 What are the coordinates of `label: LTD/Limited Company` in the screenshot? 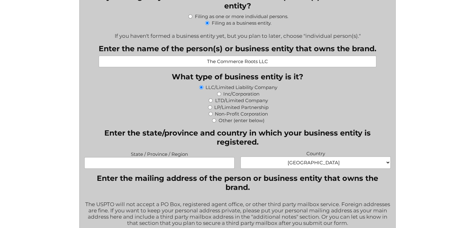 It's located at (241, 100).